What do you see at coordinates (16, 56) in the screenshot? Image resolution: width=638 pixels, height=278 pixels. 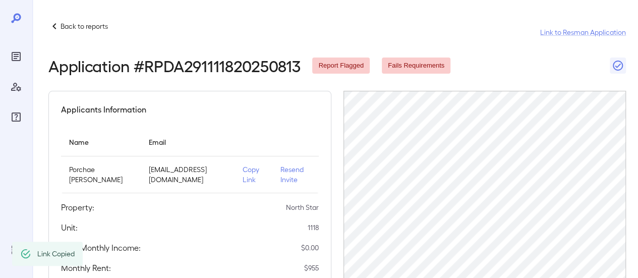 I see `div: Reports` at bounding box center [16, 56].